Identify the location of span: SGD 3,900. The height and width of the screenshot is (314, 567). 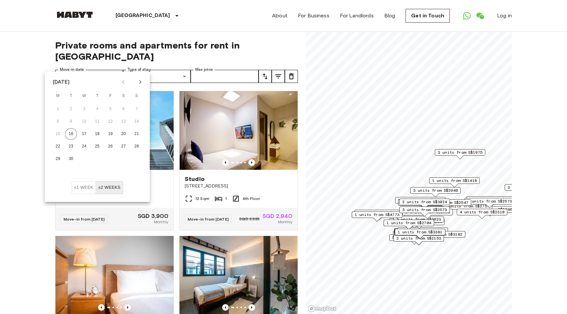
(153, 216).